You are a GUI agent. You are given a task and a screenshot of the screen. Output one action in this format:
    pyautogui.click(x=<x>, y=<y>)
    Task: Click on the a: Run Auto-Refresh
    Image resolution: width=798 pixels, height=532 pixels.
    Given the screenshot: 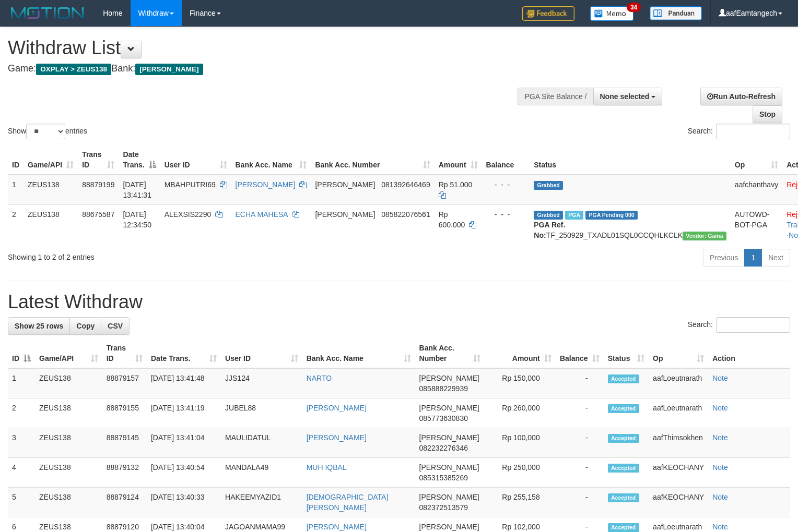 What is the action you would take?
    pyautogui.click(x=741, y=97)
    